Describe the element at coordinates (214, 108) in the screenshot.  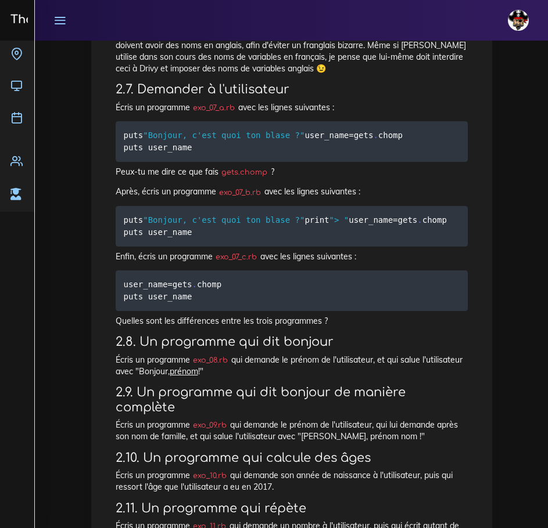
I see `code: exo_07_a.rb` at that location.